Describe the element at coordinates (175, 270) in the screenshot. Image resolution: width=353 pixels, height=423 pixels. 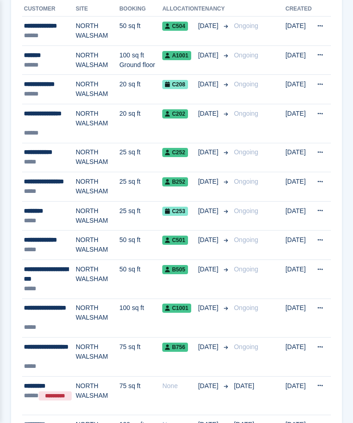
I see `span: B505` at that location.